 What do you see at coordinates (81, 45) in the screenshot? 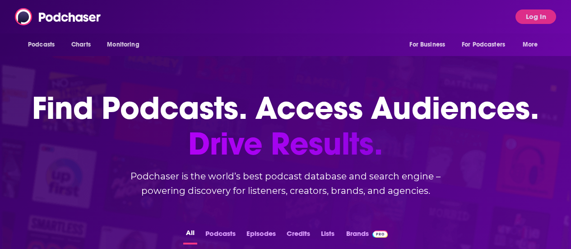
I see `span: Charts` at bounding box center [81, 45].